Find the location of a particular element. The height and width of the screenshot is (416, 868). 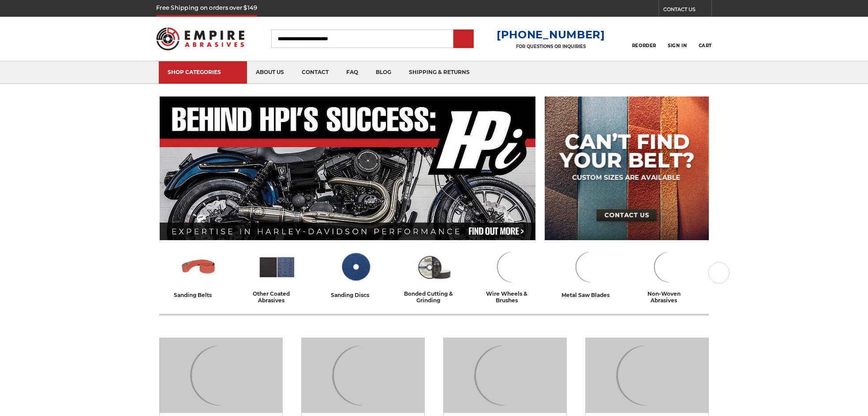

div: sanding discs is located at coordinates (356, 295).